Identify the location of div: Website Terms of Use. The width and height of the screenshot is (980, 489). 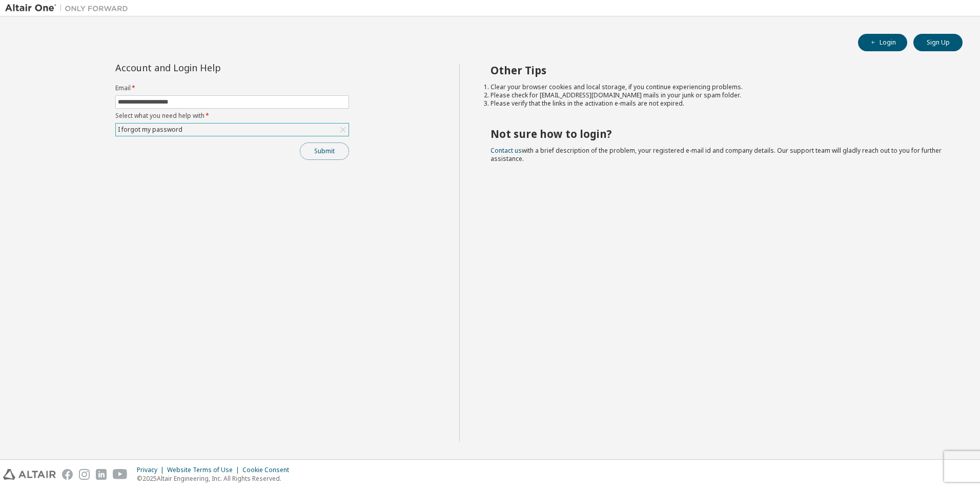
(205, 471).